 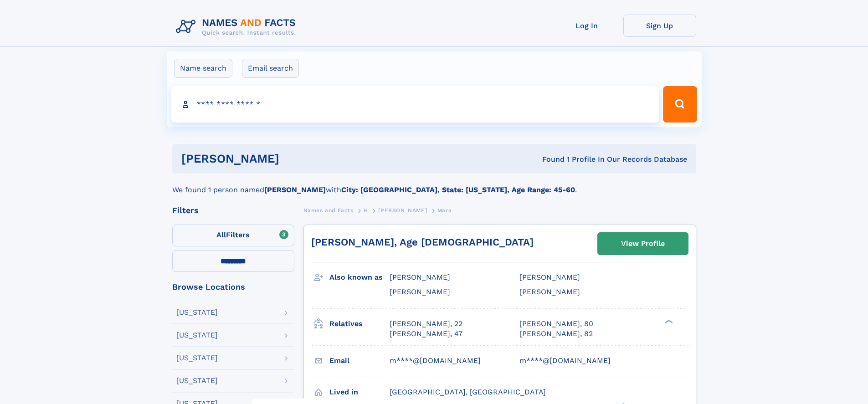 I want to click on div: We found 1 person named with ., so click(x=434, y=184).